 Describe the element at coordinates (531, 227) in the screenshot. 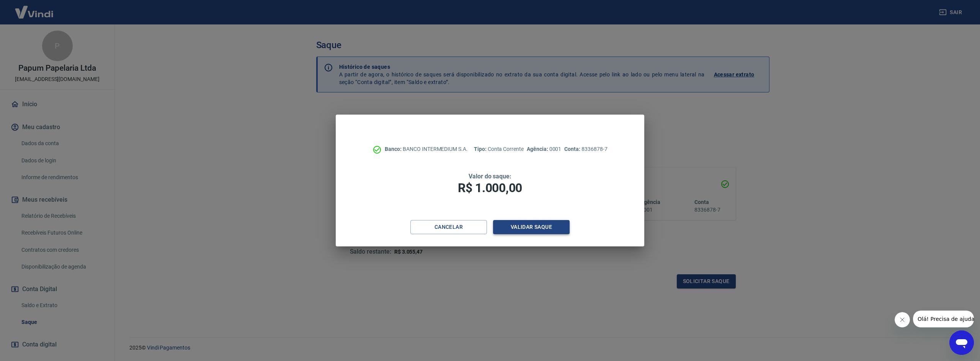

I see `button: Validar saque` at that location.